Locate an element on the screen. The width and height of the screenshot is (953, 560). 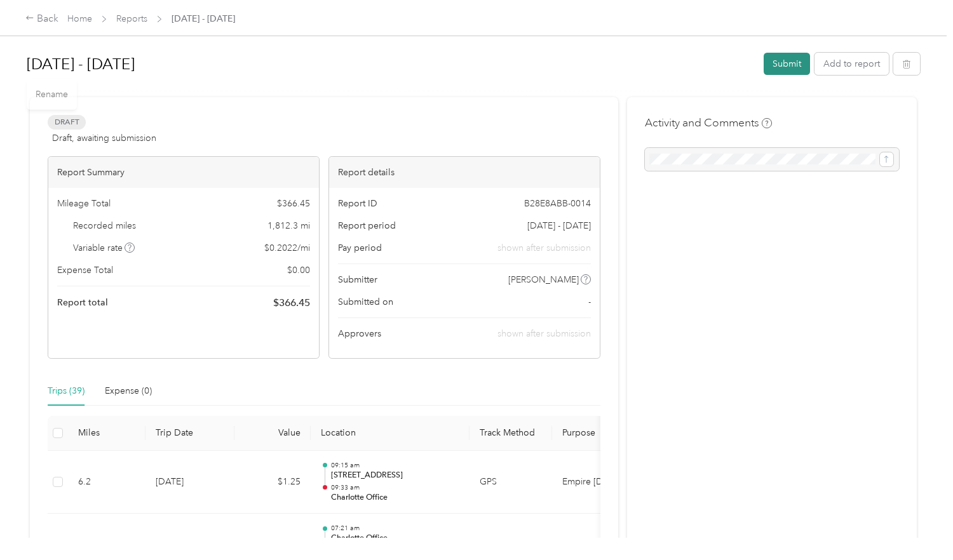
h1: Aug 1 - 31, 2025 is located at coordinates (391, 64).